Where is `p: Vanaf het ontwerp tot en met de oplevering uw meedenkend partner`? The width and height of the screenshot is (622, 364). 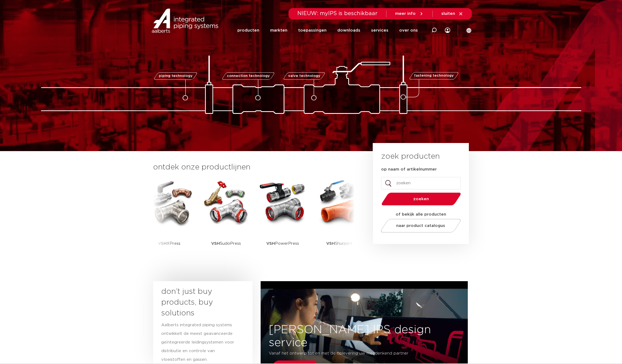
p: Vanaf het ontwerp tot en met de oplevering uw meedenkend partner is located at coordinates (348, 353).